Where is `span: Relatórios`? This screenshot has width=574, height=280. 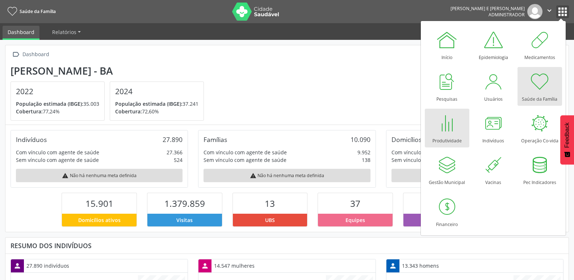 span: Relatórios is located at coordinates (64, 32).